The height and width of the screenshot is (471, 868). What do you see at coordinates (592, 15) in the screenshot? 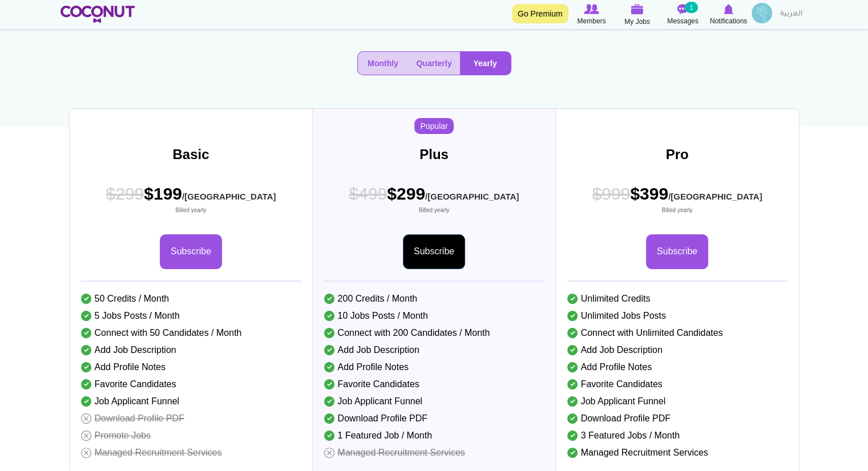
I see `a: Browse Members Members` at bounding box center [592, 15].